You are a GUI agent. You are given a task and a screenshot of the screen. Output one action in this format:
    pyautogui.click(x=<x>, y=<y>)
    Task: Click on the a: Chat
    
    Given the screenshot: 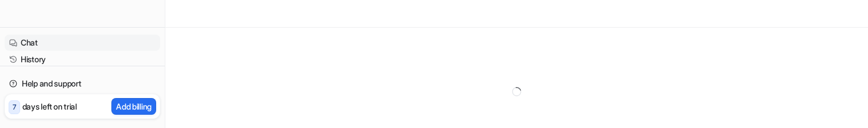 What is the action you would take?
    pyautogui.click(x=82, y=43)
    